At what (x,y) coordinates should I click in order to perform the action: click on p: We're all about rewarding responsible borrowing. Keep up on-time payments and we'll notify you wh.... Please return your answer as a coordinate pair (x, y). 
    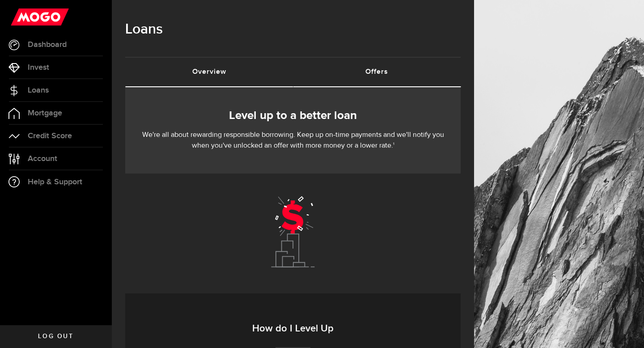
    Looking at the image, I should click on (293, 140).